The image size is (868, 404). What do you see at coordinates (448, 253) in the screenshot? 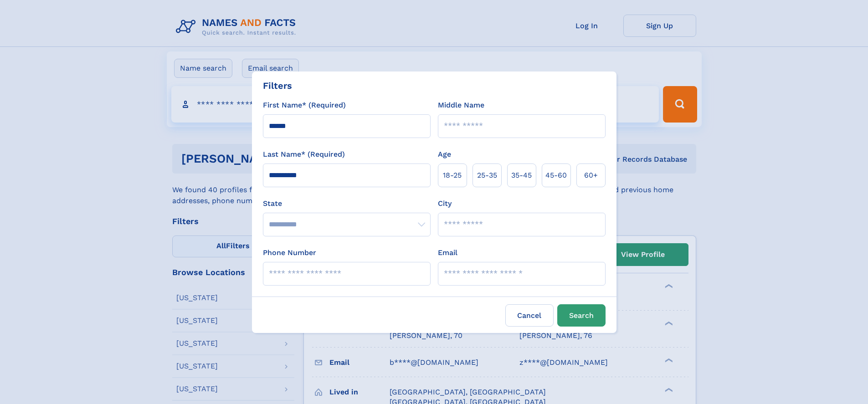
I see `label: Email` at bounding box center [448, 253].